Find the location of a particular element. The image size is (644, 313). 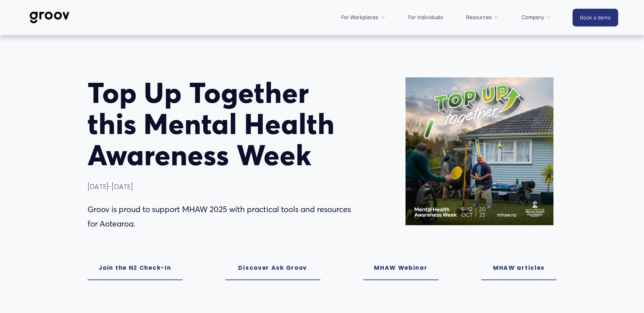

a: MHAW articles is located at coordinates (519, 268).